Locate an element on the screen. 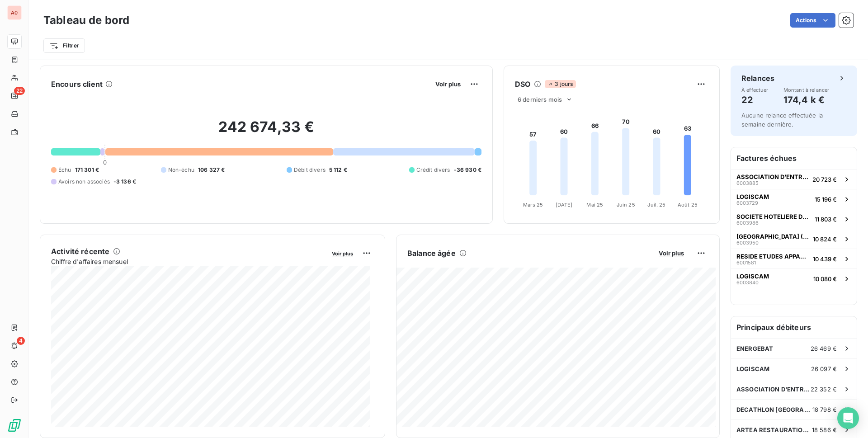  span: 20 723 € is located at coordinates (825, 179).